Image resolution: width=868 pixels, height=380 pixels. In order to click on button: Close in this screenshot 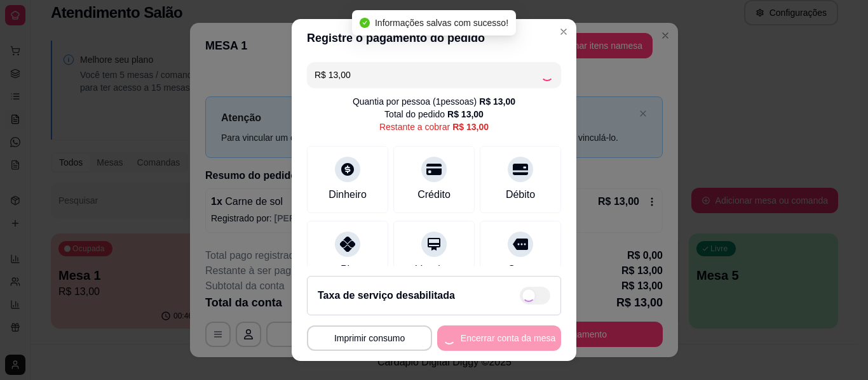, I will do `click(563, 32)`.